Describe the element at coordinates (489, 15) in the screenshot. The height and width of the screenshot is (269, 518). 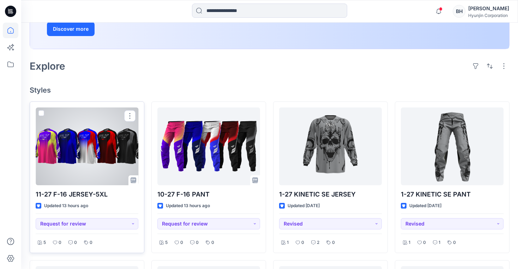
I see `div: Hyunjin Corporation` at that location.